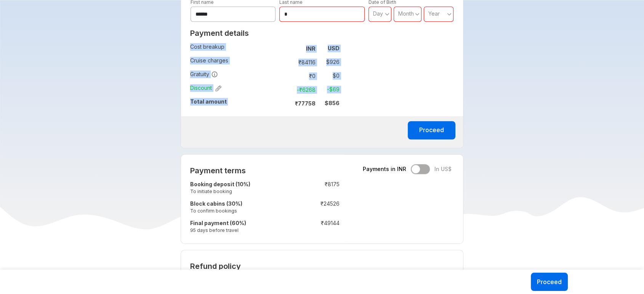 The height and width of the screenshot is (294, 644). I want to click on strong: $ 856, so click(332, 103).